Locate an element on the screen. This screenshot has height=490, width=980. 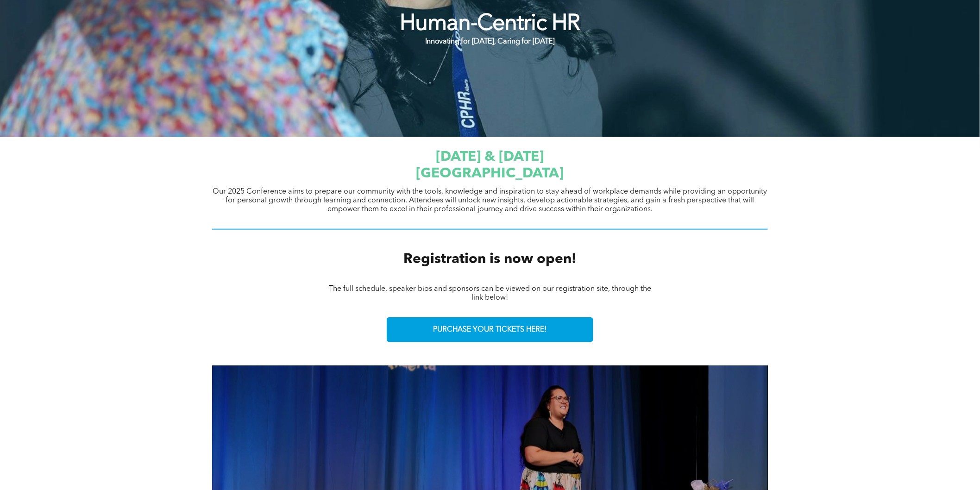
a: PURCHASE YOUR TICKETS HERE! is located at coordinates (490, 329).